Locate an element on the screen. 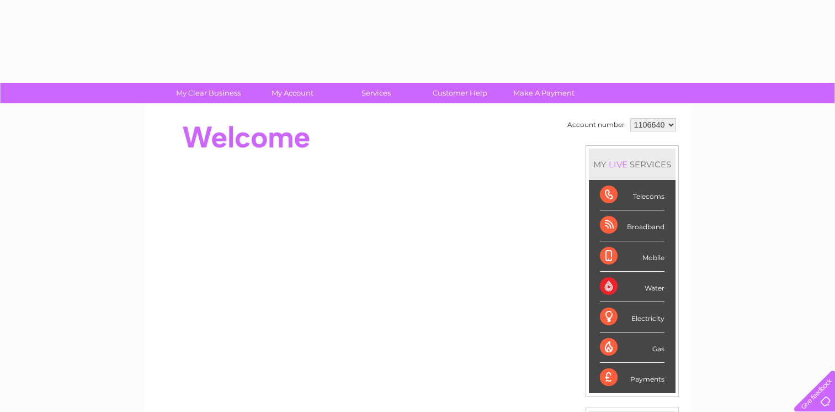 The width and height of the screenshot is (835, 412). div: Electricity is located at coordinates (632, 317).